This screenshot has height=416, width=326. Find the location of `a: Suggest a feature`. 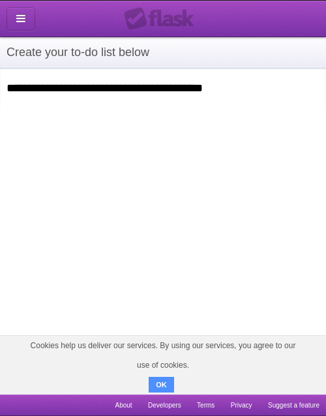

a: Suggest a feature is located at coordinates (293, 405).